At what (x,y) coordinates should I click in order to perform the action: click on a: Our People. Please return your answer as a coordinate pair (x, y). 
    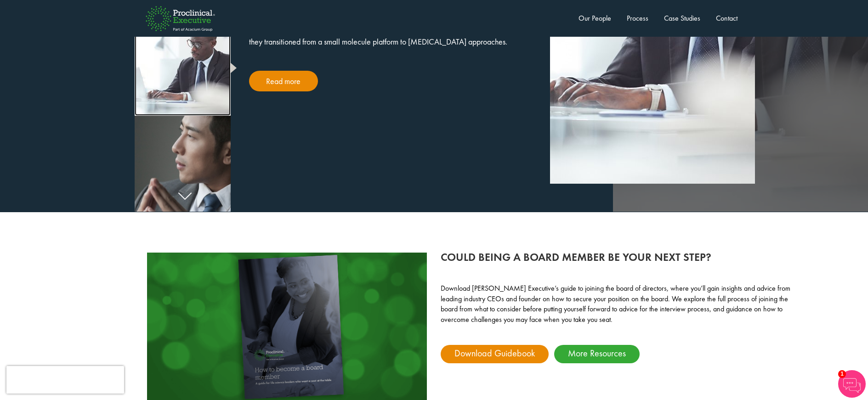
    Looking at the image, I should click on (595, 18).